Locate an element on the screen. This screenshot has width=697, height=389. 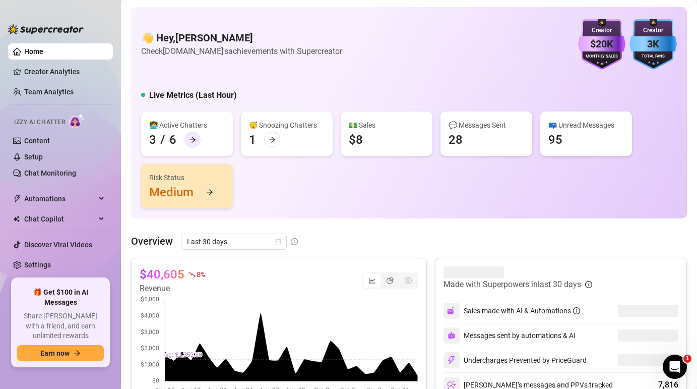
img: AI Chatter is located at coordinates (77, 120).